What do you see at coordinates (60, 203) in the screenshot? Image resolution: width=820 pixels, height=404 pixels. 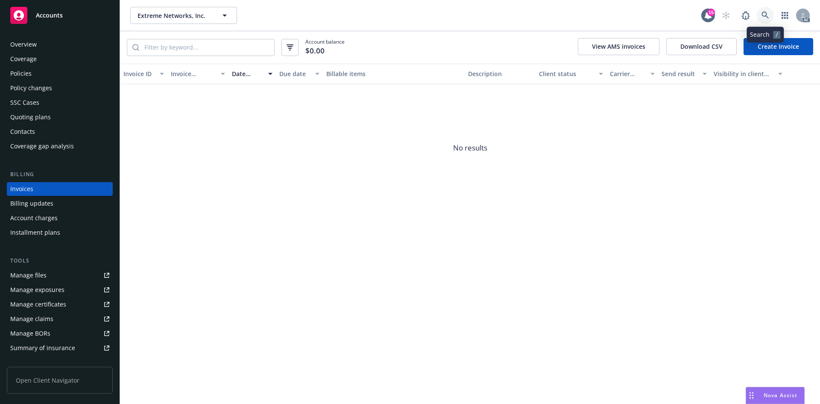 I see `a: Billing updates` at bounding box center [60, 203].